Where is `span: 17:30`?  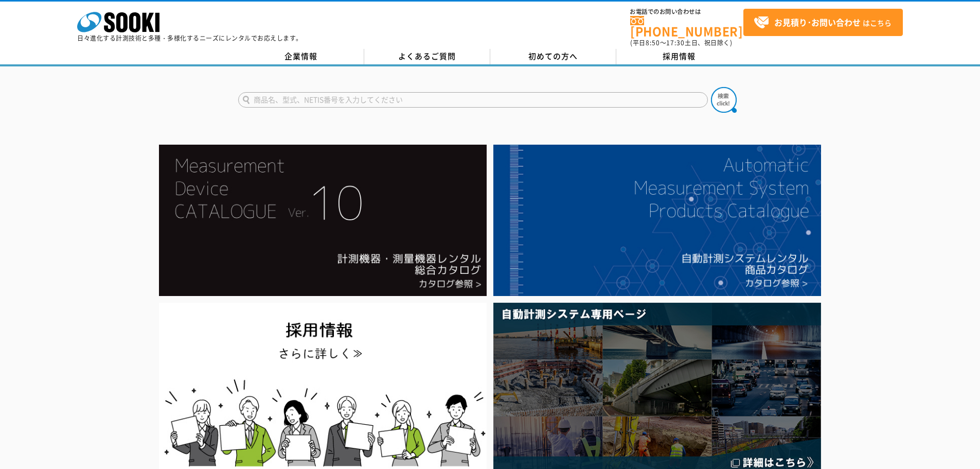
span: 17:30 is located at coordinates (675, 43).